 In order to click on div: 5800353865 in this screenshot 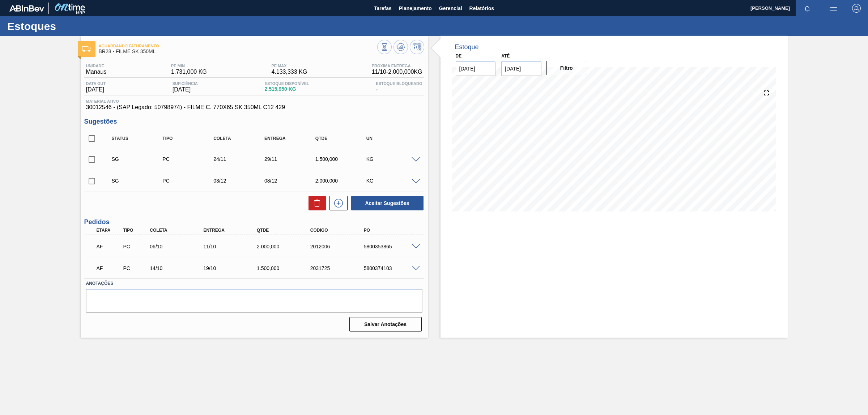, I will do `click(392, 246)`.